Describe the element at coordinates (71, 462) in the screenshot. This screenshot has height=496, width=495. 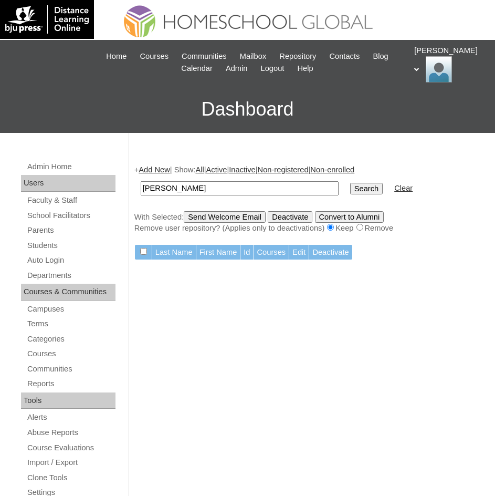
I see `a: Import / Export` at that location.